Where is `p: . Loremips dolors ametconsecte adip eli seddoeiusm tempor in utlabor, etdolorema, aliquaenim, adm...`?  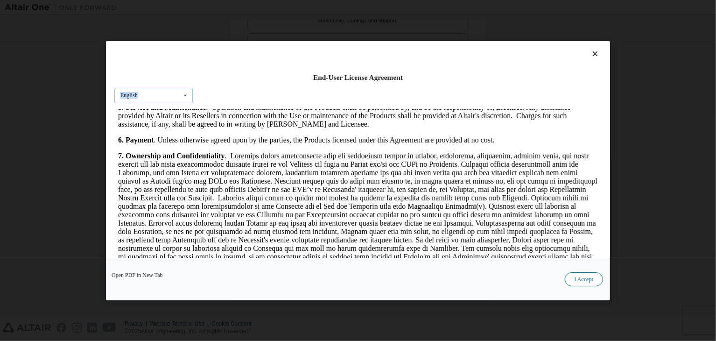 p: . Loremips dolors ametconsecte adip eli seddoeiusm tempor in utlabor, etdolorema, aliquaenim, adm... is located at coordinates (244, 119).